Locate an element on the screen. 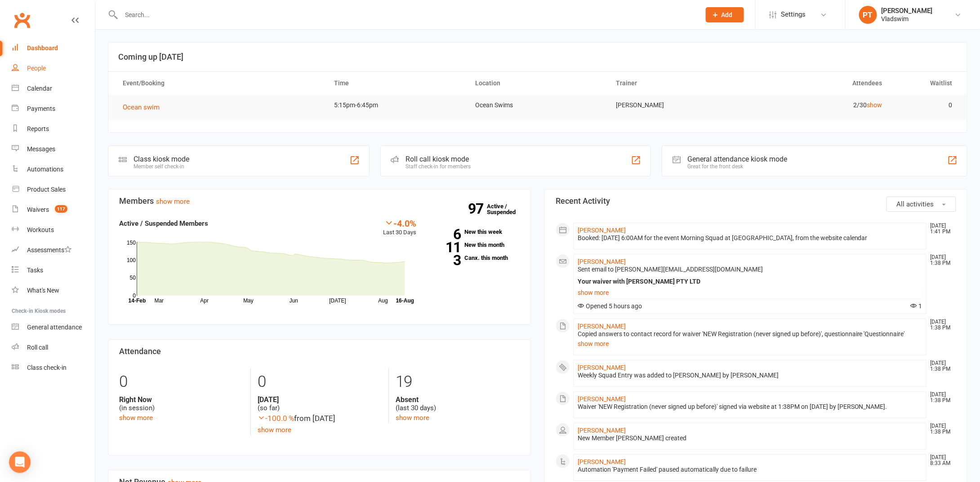 This screenshot has width=980, height=482. div: People is located at coordinates (37, 68).